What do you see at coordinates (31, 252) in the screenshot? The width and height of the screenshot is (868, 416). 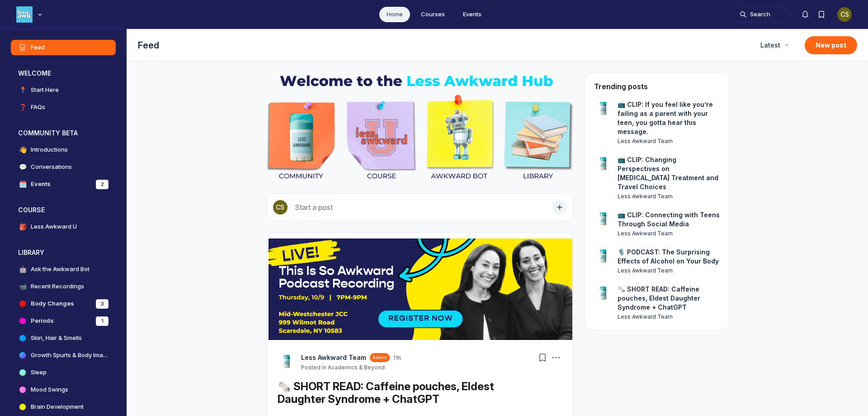 I see `h3: LIBRARY` at bounding box center [31, 252].